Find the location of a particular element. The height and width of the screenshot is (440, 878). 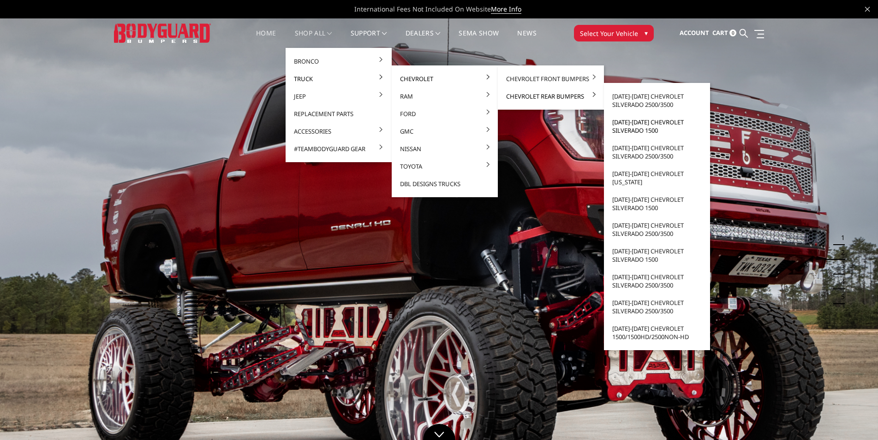

a: Nissan is located at coordinates (445, 149).